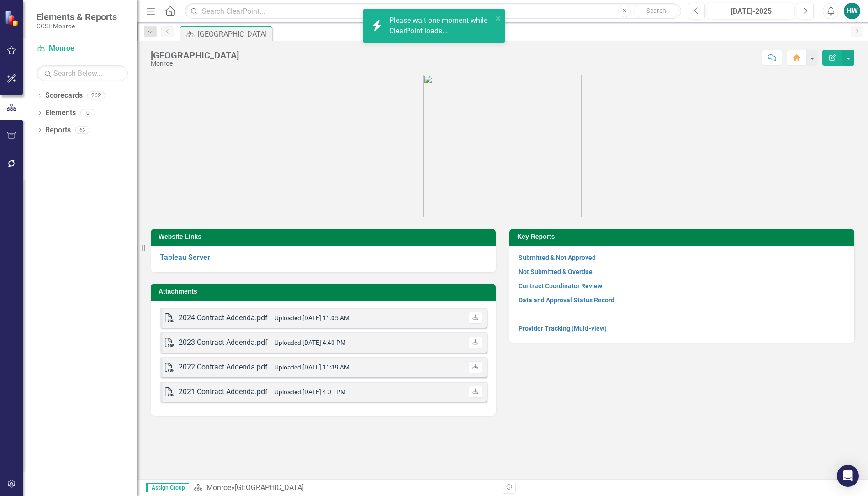 The width and height of the screenshot is (868, 496). Describe the element at coordinates (325, 236) in the screenshot. I see `h3: Website Links` at that location.